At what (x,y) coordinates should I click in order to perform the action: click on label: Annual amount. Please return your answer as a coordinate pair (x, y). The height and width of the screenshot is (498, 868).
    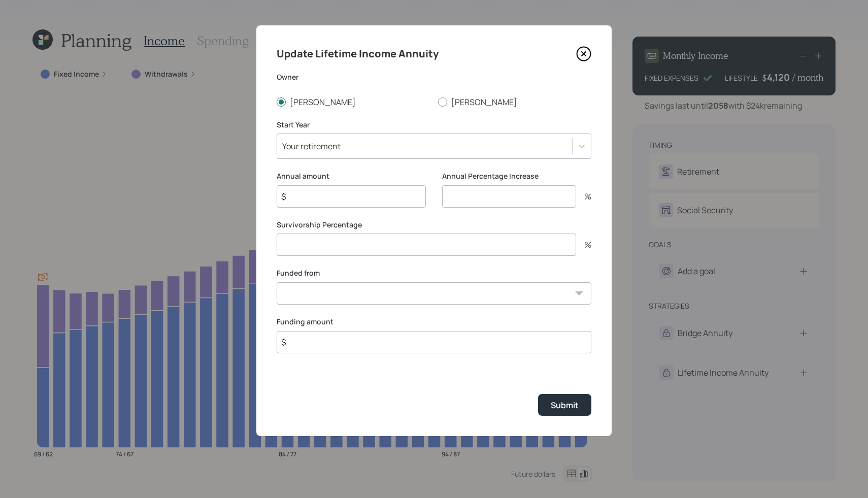
    Looking at the image, I should click on (351, 176).